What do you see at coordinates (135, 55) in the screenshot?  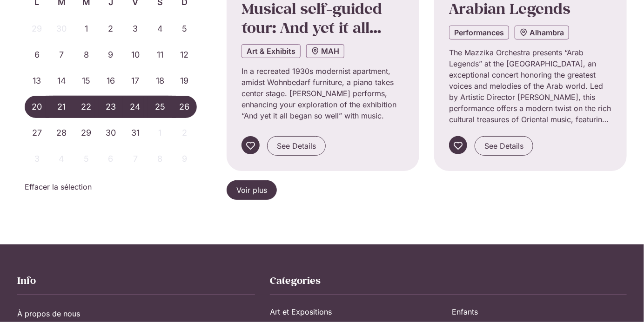 I see `span: Octobre 10, 2025` at bounding box center [135, 55].